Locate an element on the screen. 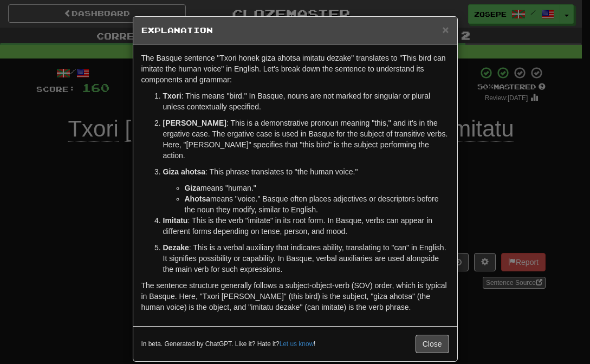 Image resolution: width=590 pixels, height=364 pixels. p: : This is a verbal auxiliary that indicates ability, translating to "can" in English. It signifie... is located at coordinates (306, 258).